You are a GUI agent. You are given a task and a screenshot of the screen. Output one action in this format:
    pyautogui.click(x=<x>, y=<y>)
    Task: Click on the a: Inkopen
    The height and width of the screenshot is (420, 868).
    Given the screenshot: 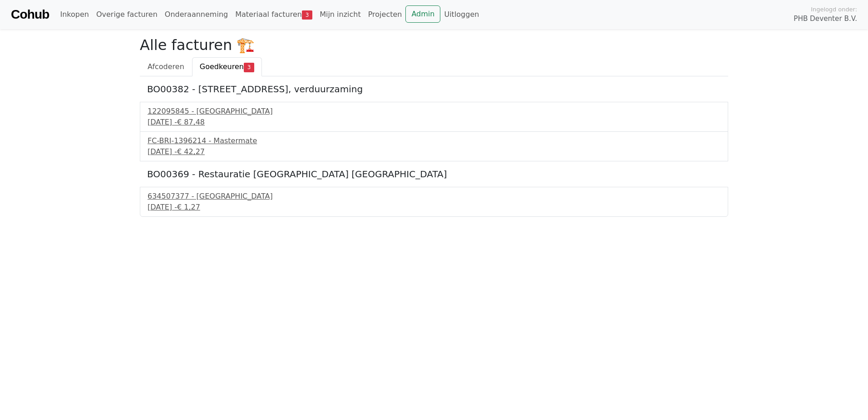 What is the action you would take?
    pyautogui.click(x=74, y=14)
    